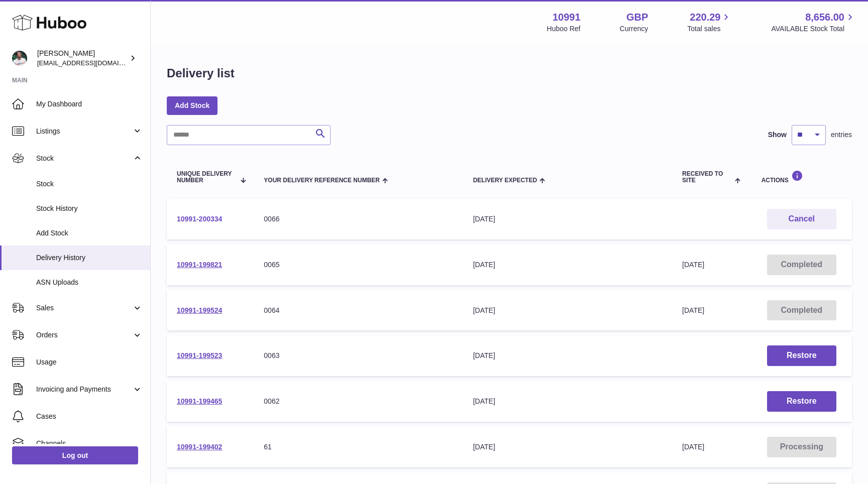 This screenshot has height=484, width=868. What do you see at coordinates (802, 177) in the screenshot?
I see `div: Actions` at bounding box center [802, 177].